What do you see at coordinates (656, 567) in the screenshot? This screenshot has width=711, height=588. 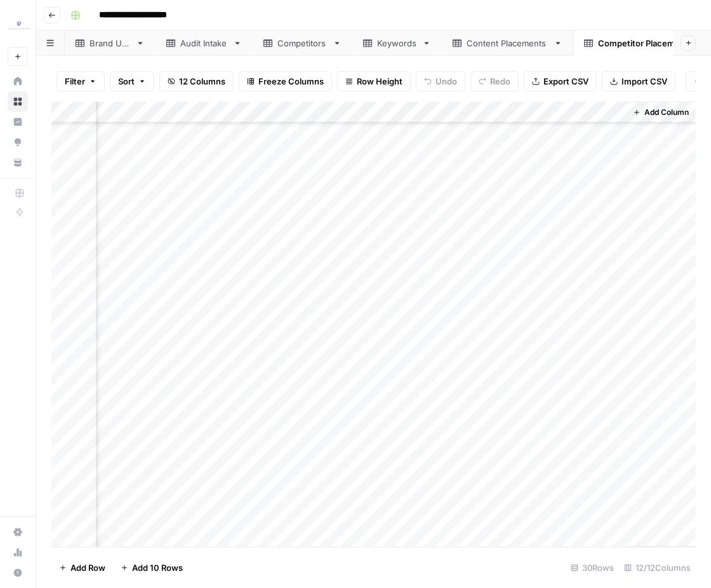 I see `div: 12/12 Columns` at bounding box center [656, 567].